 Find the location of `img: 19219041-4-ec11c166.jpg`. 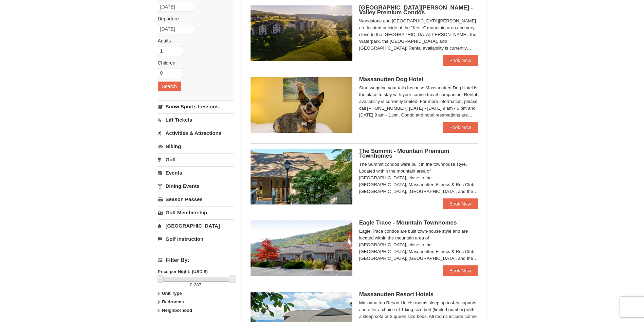

img: 19219041-4-ec11c166.jpg is located at coordinates (301, 33).